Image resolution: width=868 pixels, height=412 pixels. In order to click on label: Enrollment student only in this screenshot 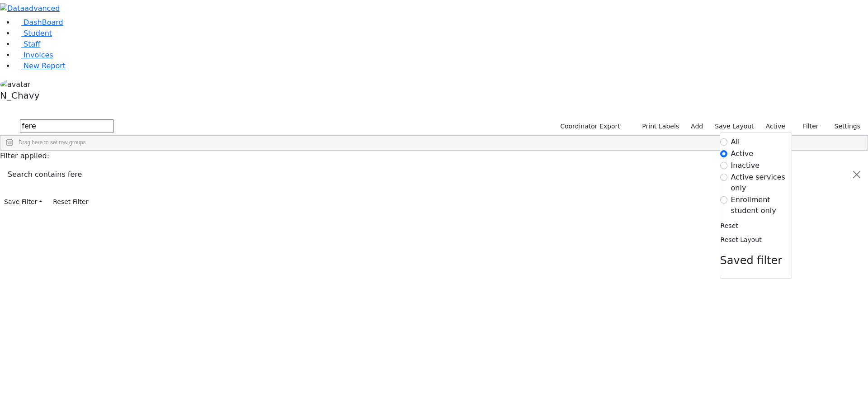, I will do `click(761, 205)`.